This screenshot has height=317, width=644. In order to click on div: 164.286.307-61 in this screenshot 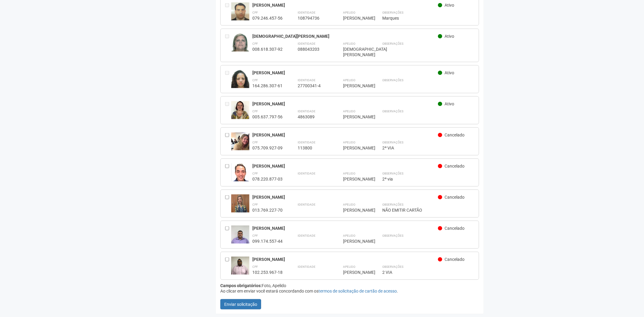, I will do `click(268, 86)`.